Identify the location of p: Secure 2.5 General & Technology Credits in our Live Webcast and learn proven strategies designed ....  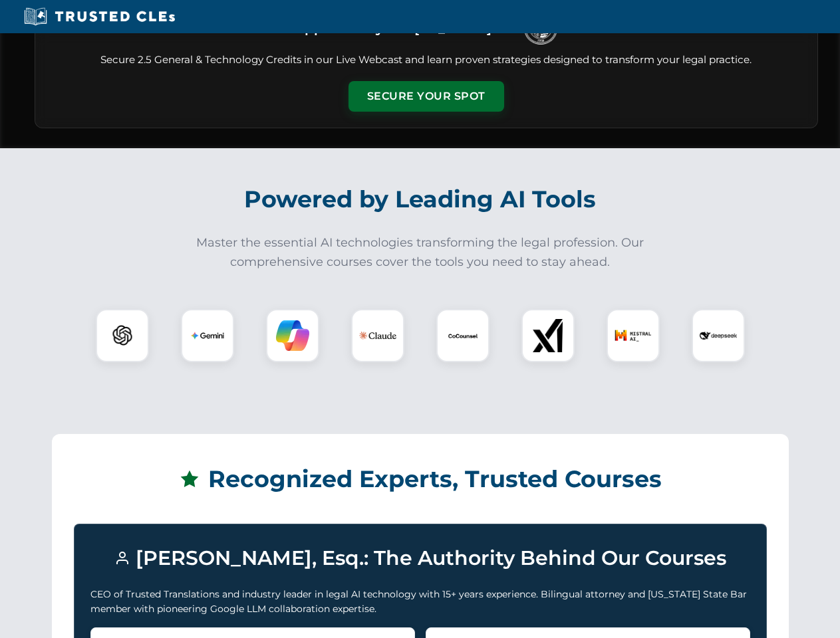
(427, 60).